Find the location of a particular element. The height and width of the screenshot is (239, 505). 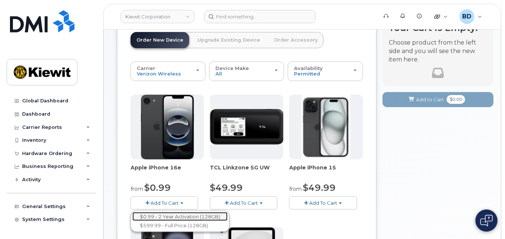

p: Choose product from the left side and you will see the new item here. is located at coordinates (438, 51).